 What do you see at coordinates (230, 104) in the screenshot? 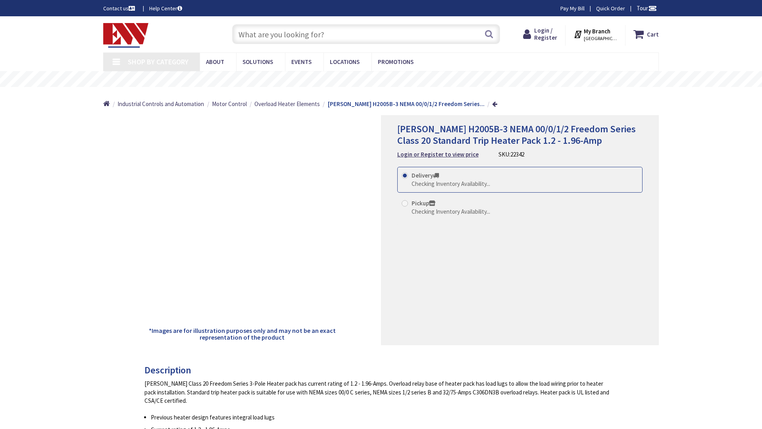
I see `a: Motor Control` at bounding box center [230, 104].